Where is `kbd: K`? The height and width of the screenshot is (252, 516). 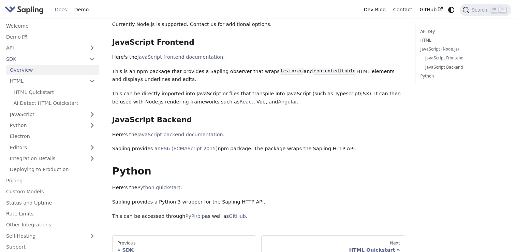 kbd: K is located at coordinates (503, 10).